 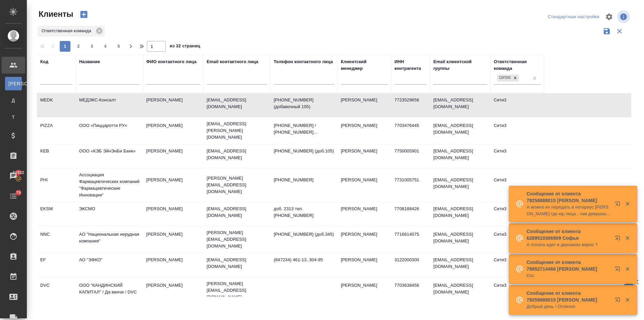 What do you see at coordinates (303, 62) in the screenshot?
I see `div: Телефон контактного лица` at bounding box center [303, 62].